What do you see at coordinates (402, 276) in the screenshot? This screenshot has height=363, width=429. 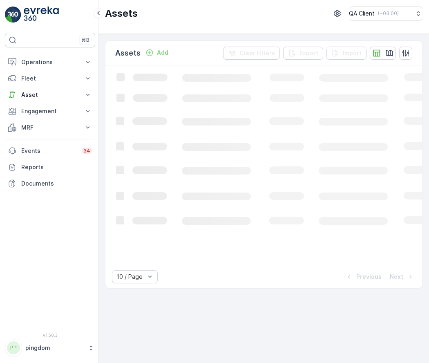 I see `button: Next` at bounding box center [402, 276].